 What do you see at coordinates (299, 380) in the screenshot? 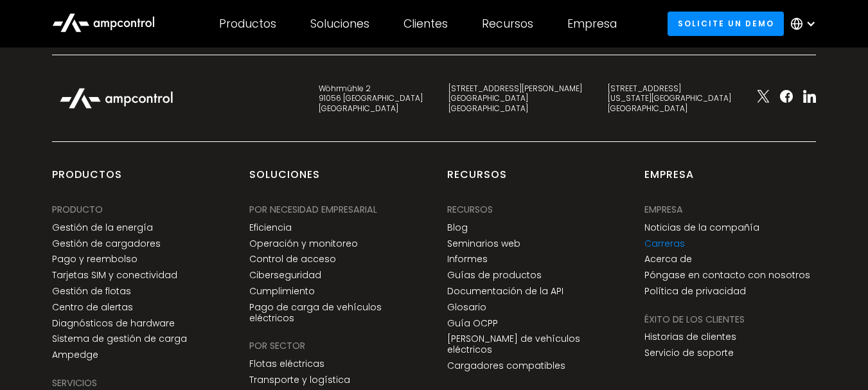
I see `a: Transporte y logística` at bounding box center [299, 380].